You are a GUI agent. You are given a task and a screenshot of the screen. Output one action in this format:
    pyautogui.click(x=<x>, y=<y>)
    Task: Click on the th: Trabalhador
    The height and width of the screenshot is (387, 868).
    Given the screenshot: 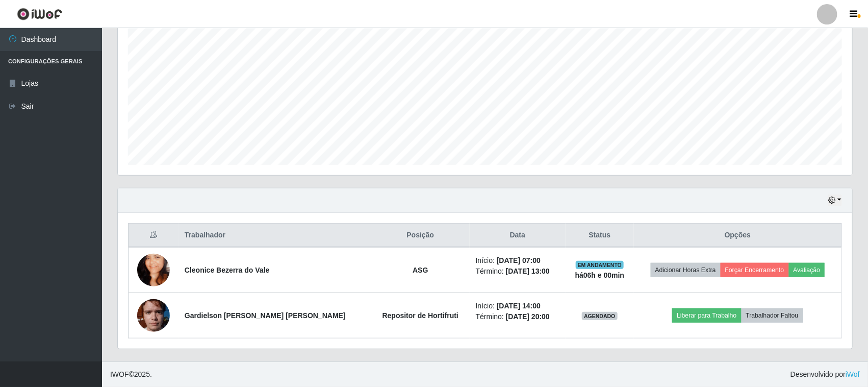 What is the action you would take?
    pyautogui.click(x=275, y=235)
    